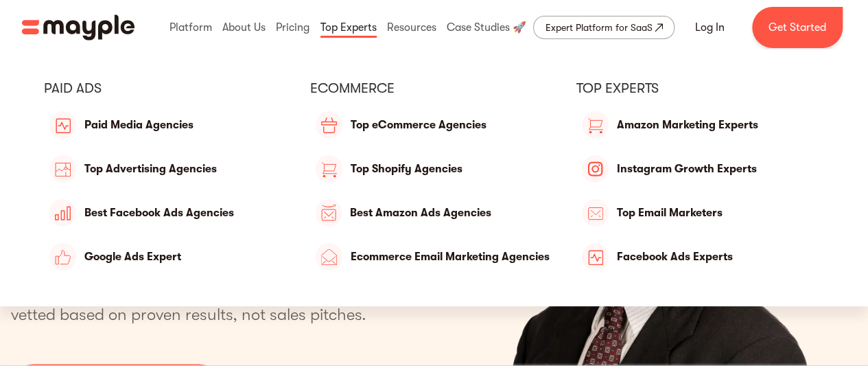  What do you see at coordinates (292, 27) in the screenshot?
I see `div: Pricing` at bounding box center [292, 27].